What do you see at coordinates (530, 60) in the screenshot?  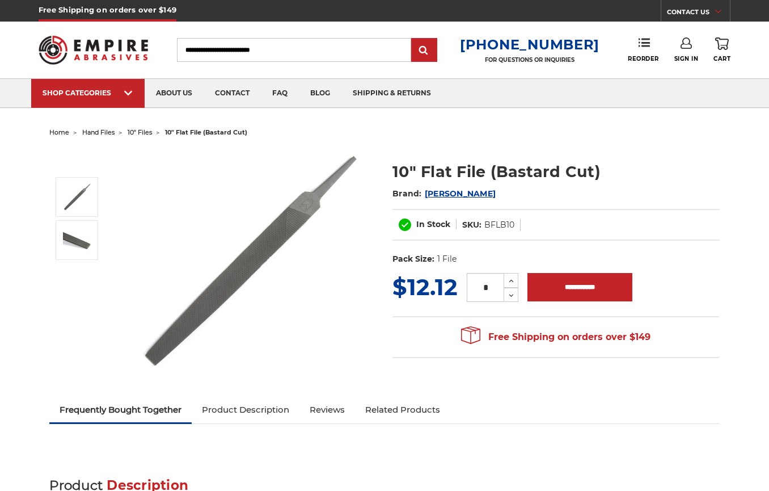 I see `p: FOR QUESTIONS OR INQUIRIES` at bounding box center [530, 60].